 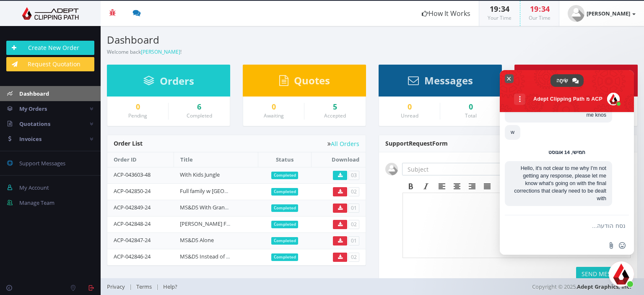 I want to click on th: Title, so click(x=216, y=159).